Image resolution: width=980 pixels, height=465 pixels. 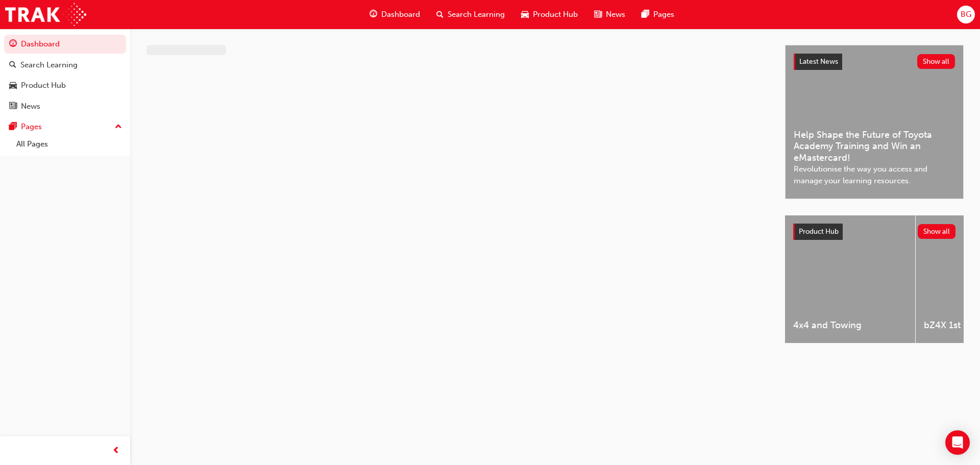 I want to click on button: Pages, so click(x=65, y=127).